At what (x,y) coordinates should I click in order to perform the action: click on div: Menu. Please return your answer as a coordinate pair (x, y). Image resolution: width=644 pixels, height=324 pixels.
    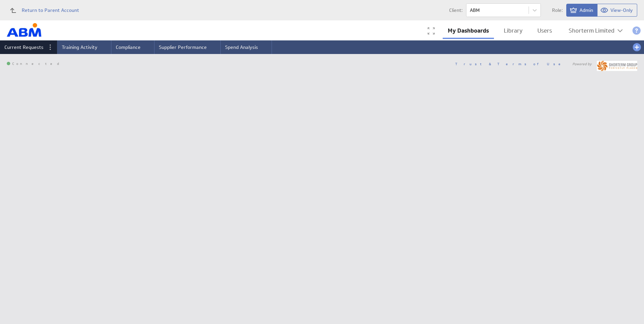
    Looking at the image, I should click on (50, 47).